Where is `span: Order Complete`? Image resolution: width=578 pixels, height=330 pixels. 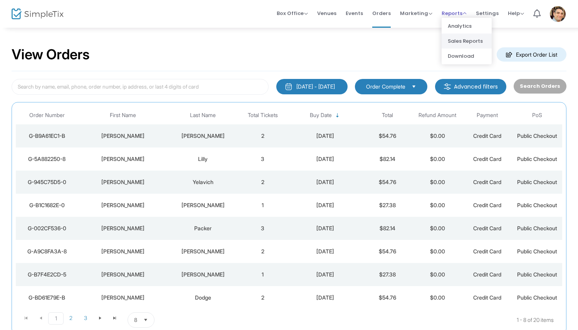
span: Order Complete is located at coordinates (386, 87).